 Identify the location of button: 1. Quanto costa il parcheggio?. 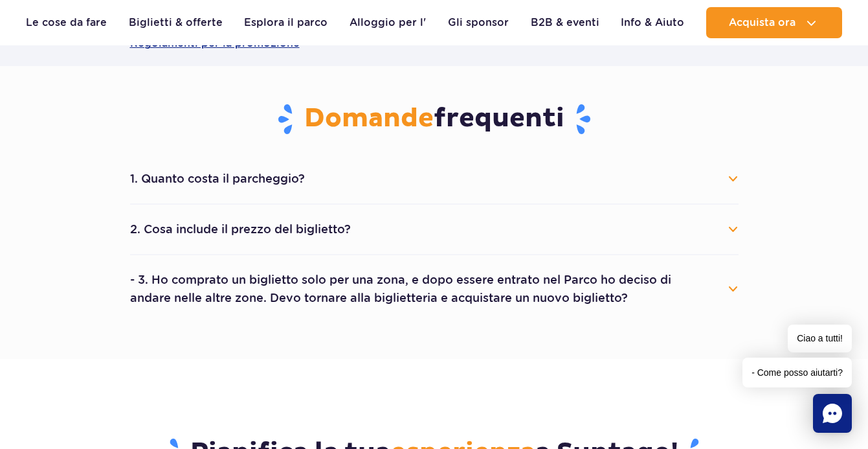
(435, 179).